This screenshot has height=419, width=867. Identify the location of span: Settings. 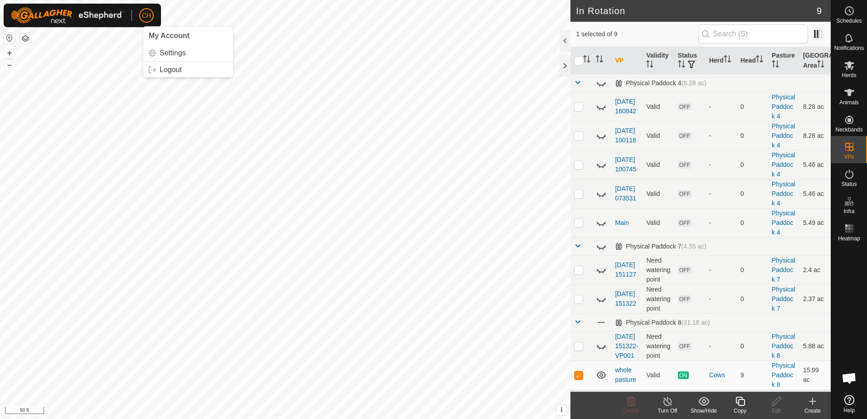
(173, 53).